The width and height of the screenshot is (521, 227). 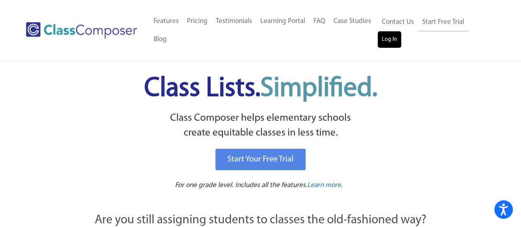 I want to click on img: Class Composer, so click(x=82, y=30).